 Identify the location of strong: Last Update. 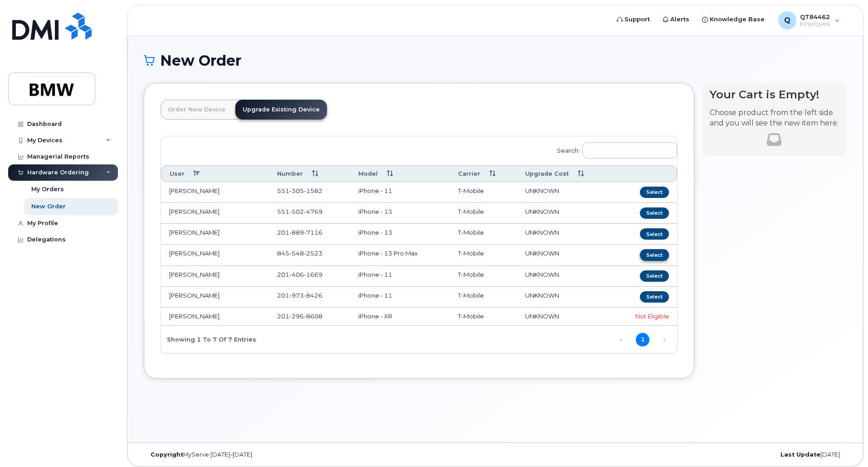
(801, 455).